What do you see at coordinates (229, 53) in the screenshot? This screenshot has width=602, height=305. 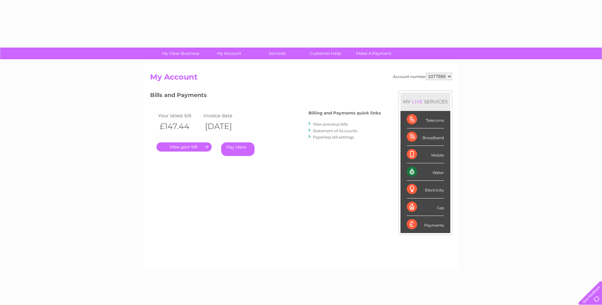 I see `a: My Account` at bounding box center [229, 53].